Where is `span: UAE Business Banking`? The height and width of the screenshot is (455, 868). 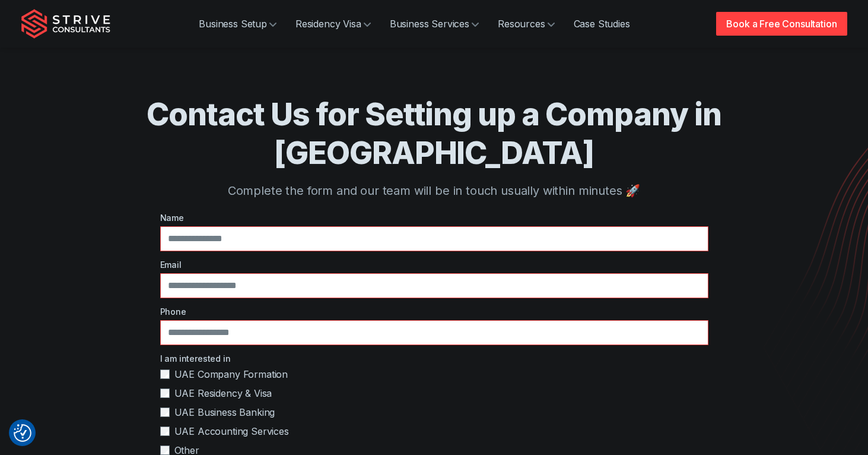 span: UAE Business Banking is located at coordinates (225, 412).